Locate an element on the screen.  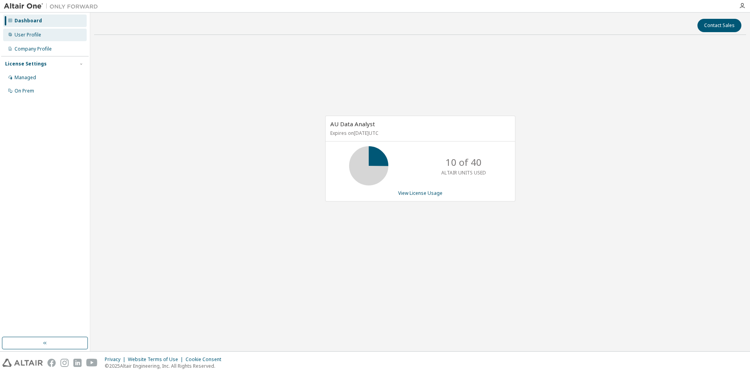
img: instagram.svg is located at coordinates (64, 363).